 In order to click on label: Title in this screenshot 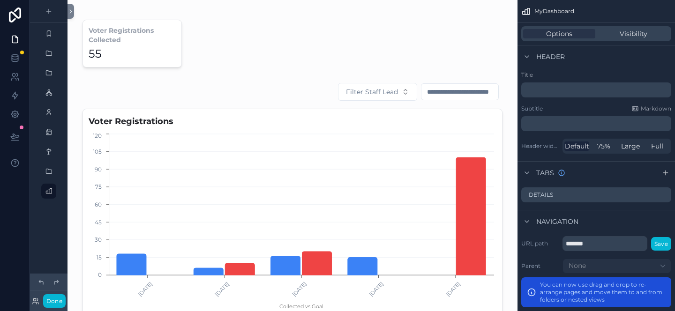, I will do `click(597, 75)`.